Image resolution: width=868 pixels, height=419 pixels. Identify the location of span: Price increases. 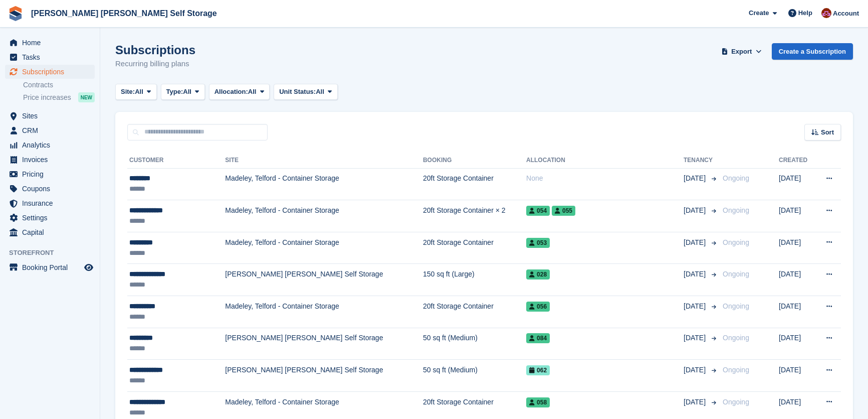
(47, 97).